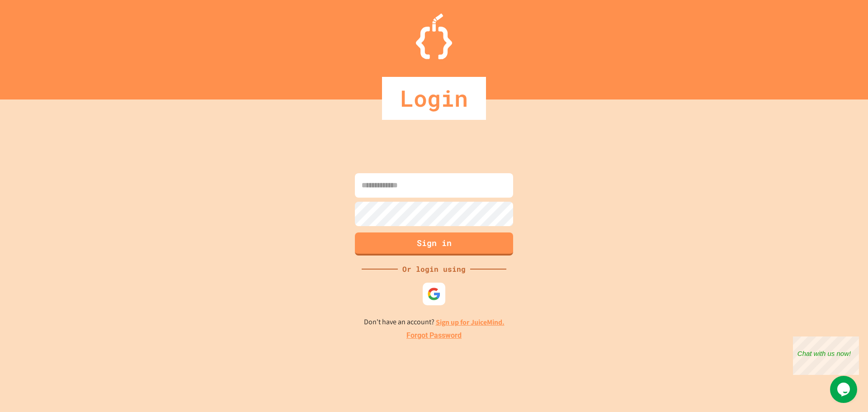 Image resolution: width=868 pixels, height=412 pixels. Describe the element at coordinates (434, 36) in the screenshot. I see `img: Logo.svg` at that location.